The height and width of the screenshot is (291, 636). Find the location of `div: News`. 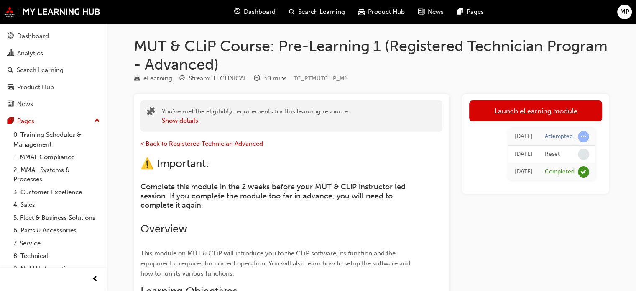

div: News is located at coordinates (25, 104).